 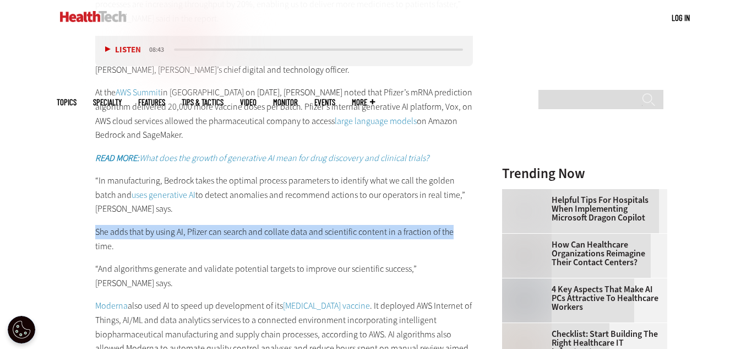 What do you see at coordinates (111, 305) in the screenshot?
I see `a: Moderna` at bounding box center [111, 305].